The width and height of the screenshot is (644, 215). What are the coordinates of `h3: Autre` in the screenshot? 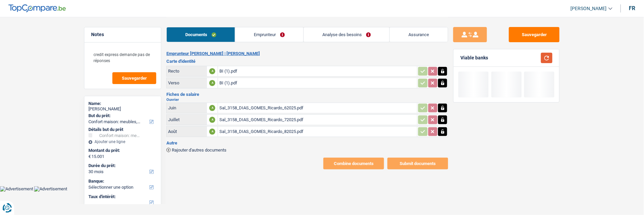 It's located at (307, 143).